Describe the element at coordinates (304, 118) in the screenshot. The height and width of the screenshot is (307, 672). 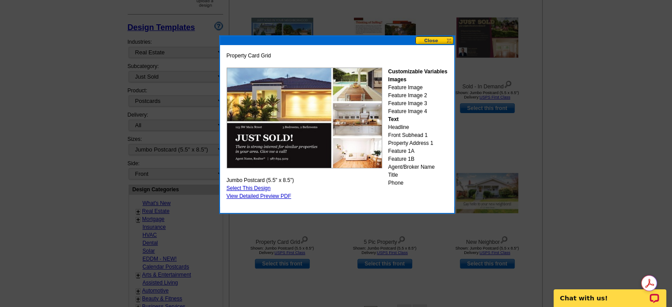
I see `img: REPJF_PropertyCardGrid_ALL.jpg` at that location.